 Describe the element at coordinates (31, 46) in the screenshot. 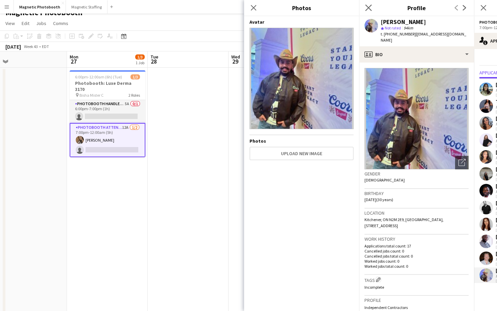

I see `span: Week 43` at that location.